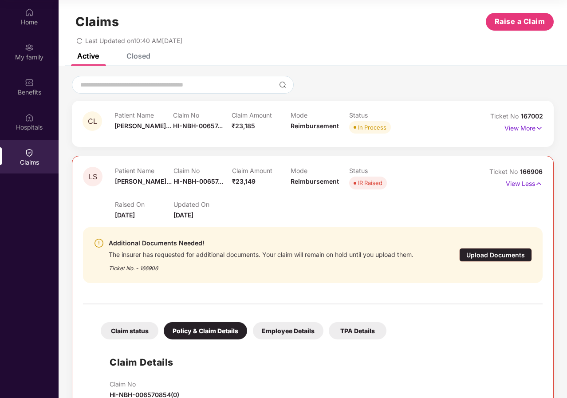 This screenshot has height=398, width=567. Describe the element at coordinates (205, 331) in the screenshot. I see `div: Policy & Claim Details` at that location.